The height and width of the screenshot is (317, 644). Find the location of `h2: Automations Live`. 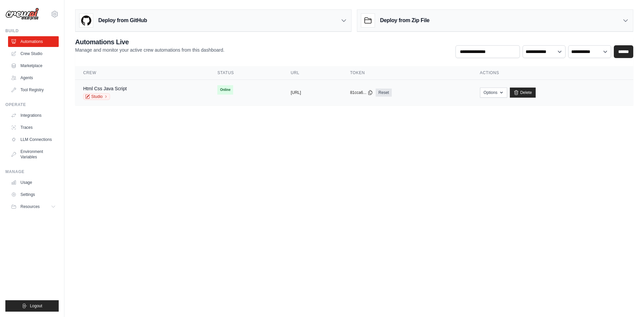

h2: Automations Live is located at coordinates (149, 42).